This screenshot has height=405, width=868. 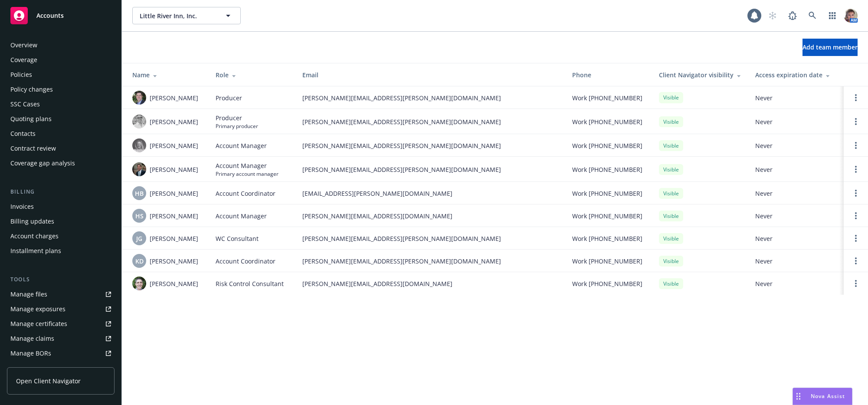 What do you see at coordinates (23, 133) in the screenshot?
I see `div: Contacts` at bounding box center [23, 133].